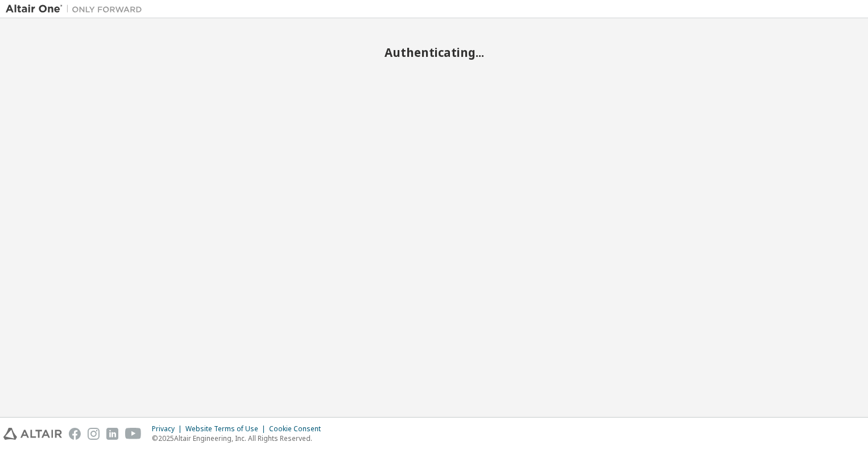 The width and height of the screenshot is (868, 450). What do you see at coordinates (93, 434) in the screenshot?
I see `img: instagram.svg` at bounding box center [93, 434].